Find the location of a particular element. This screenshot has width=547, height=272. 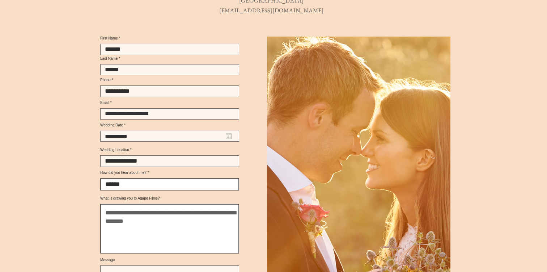

label: What is drawing you to Agápe Films? is located at coordinates (170, 198).